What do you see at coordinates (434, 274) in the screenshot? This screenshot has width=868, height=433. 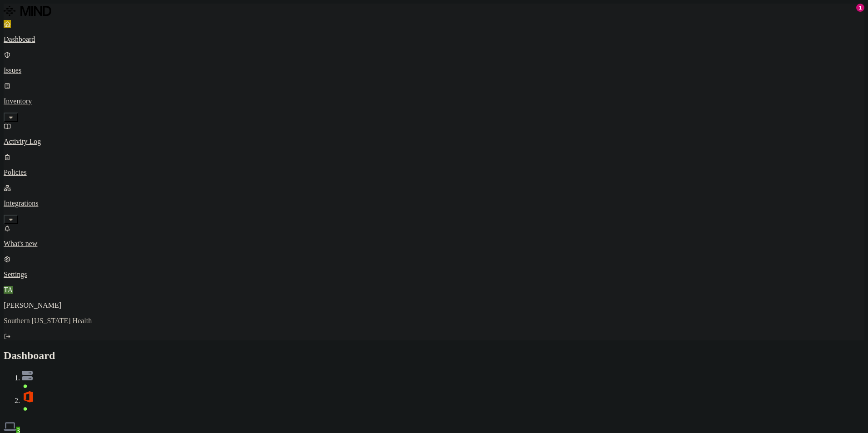 I see `p: Settings` at bounding box center [434, 274].